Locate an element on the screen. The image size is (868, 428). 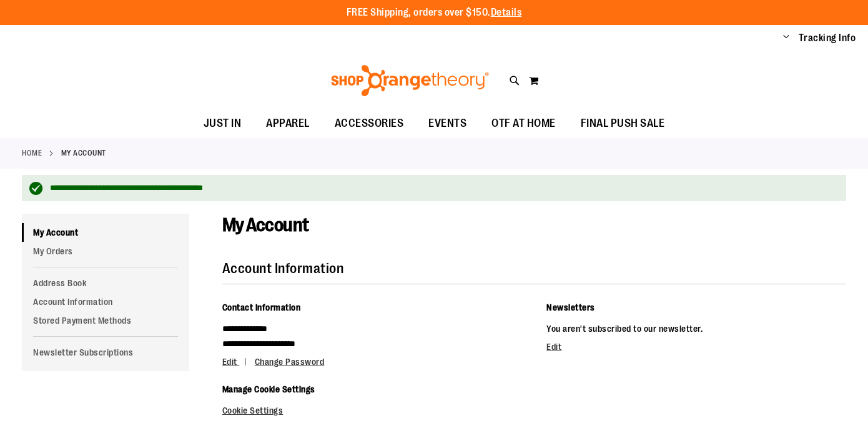
a: APPAREL is located at coordinates (287, 124).